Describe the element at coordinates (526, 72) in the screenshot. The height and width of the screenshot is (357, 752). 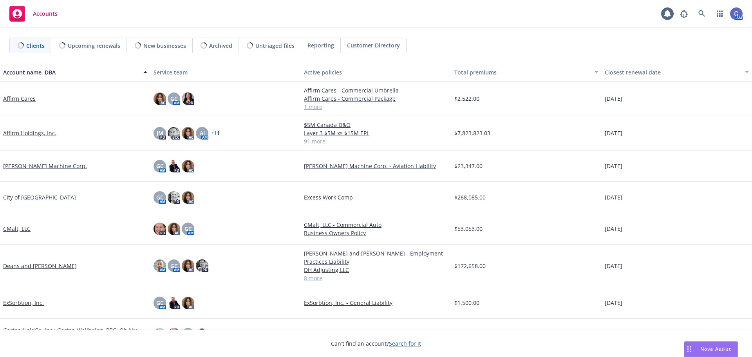
I see `button: Total premiums` at that location.